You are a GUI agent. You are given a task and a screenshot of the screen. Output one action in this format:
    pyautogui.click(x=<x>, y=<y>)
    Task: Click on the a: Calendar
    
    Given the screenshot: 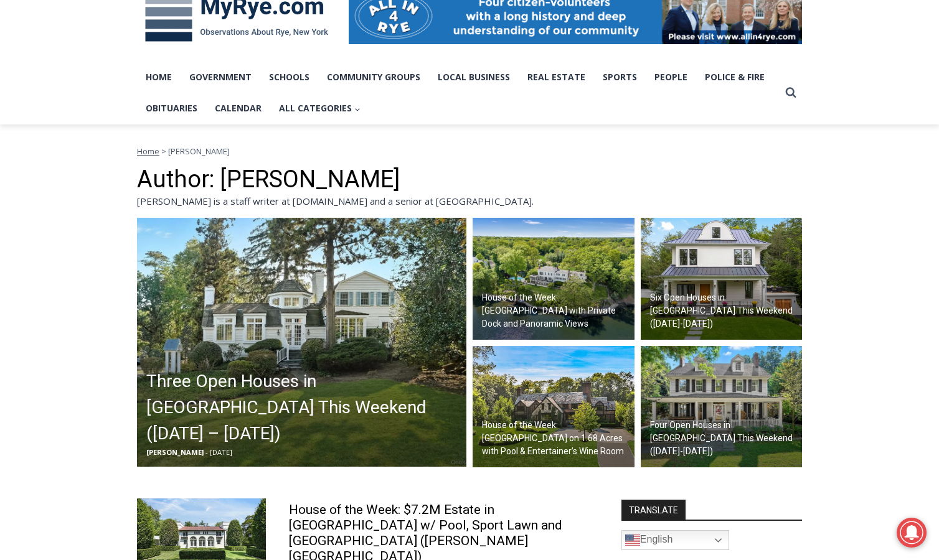 What is the action you would take?
    pyautogui.click(x=238, y=109)
    